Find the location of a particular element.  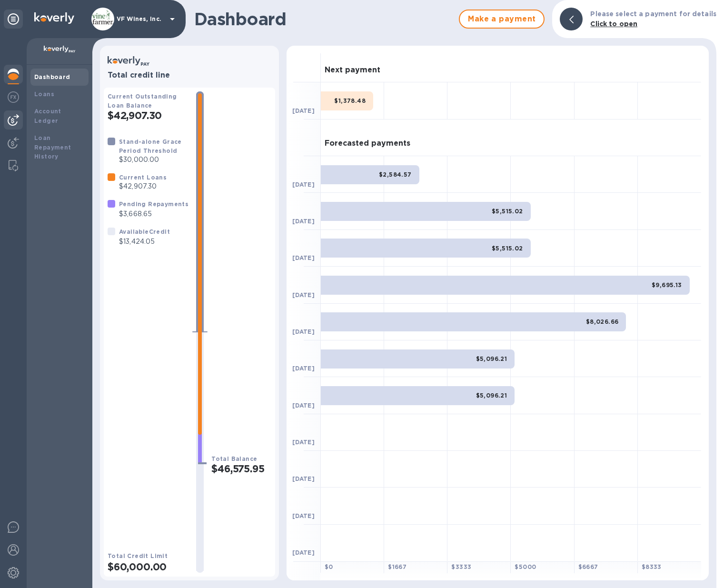

p: $42,907.30 is located at coordinates (143, 186).